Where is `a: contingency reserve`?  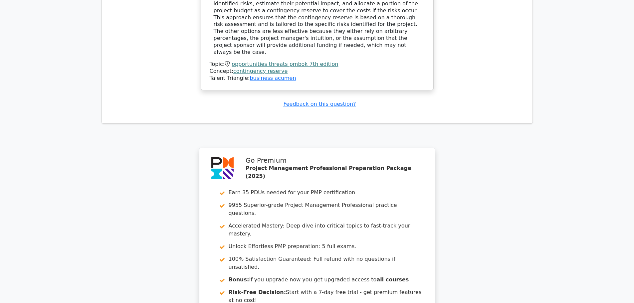
a: contingency reserve is located at coordinates (260, 71).